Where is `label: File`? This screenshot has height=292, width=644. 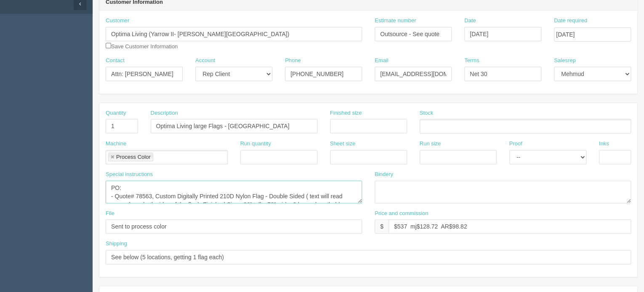
label: File is located at coordinates (110, 214).